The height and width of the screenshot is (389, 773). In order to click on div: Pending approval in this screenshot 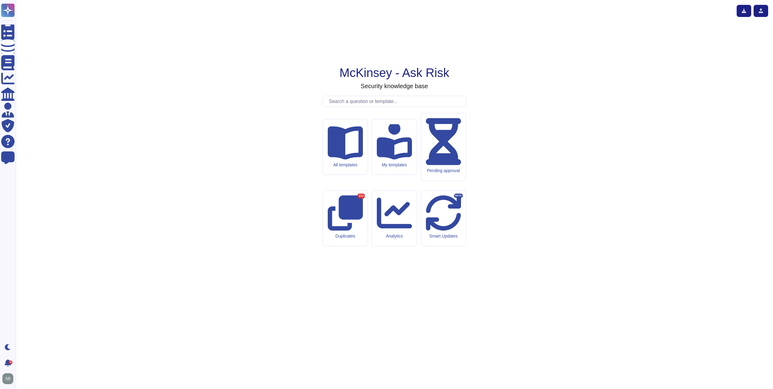, I will do `click(443, 170)`.